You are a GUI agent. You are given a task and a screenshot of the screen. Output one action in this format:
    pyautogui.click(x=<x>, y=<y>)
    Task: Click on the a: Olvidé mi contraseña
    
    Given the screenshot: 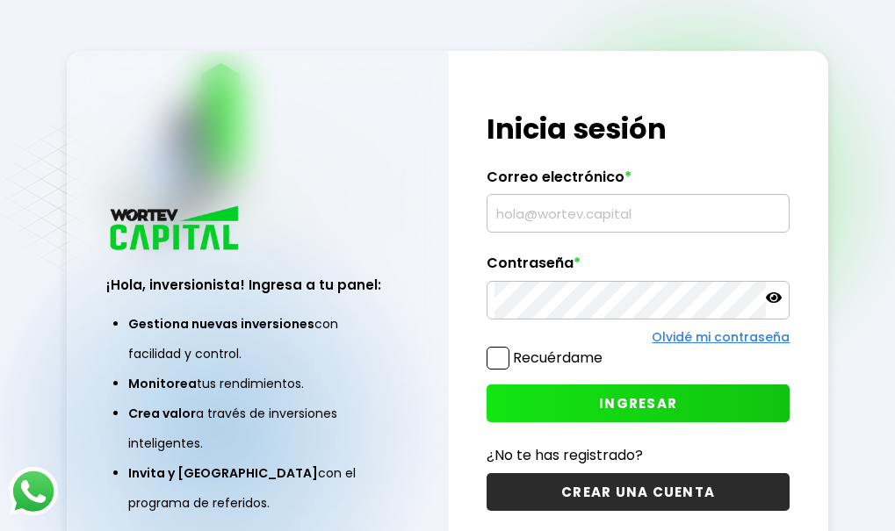 What is the action you would take?
    pyautogui.click(x=720, y=337)
    